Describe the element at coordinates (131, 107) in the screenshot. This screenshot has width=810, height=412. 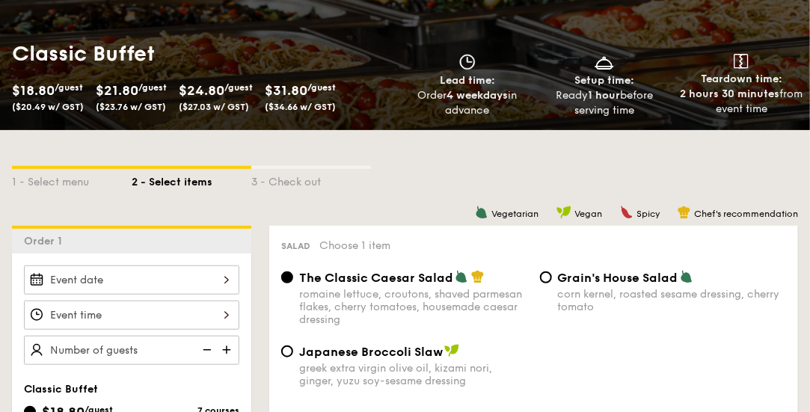
I see `span: ($23.76 w/ GST)` at that location.